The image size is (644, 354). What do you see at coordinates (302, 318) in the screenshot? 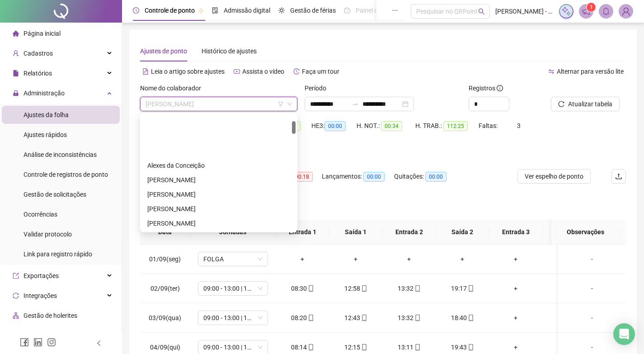
I see `div: 08:20` at bounding box center [302, 318].